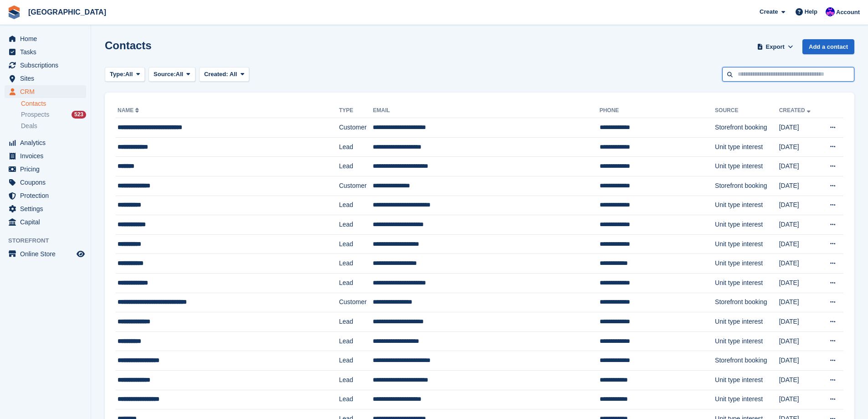 Image resolution: width=868 pixels, height=419 pixels. Describe the element at coordinates (53, 103) in the screenshot. I see `a: Contacts` at that location.